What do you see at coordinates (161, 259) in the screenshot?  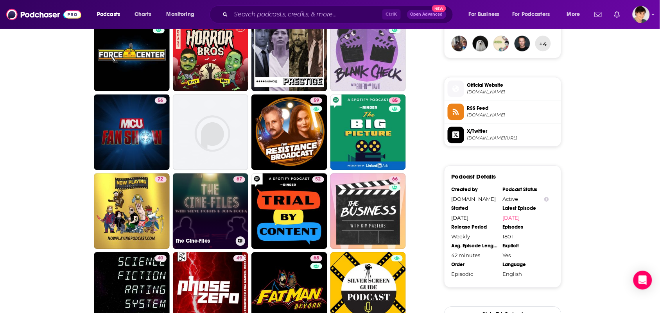 I see `span: 40` at bounding box center [161, 259].